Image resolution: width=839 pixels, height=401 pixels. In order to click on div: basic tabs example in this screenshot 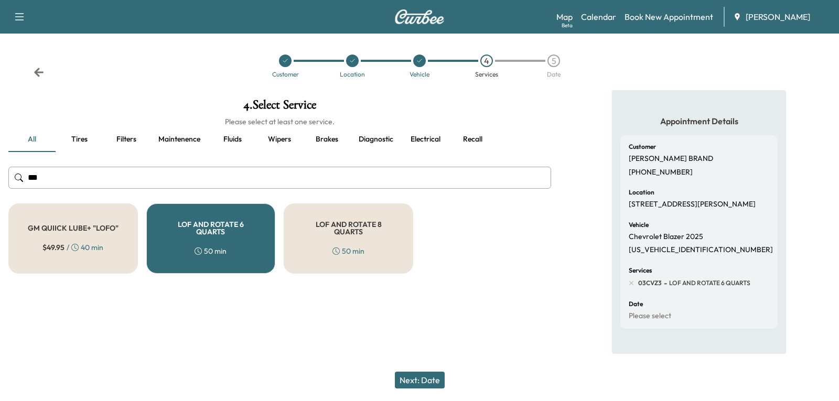, I will do `click(279, 139)`.